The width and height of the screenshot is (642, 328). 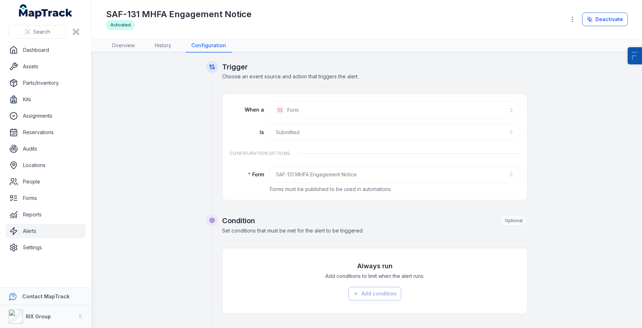 What do you see at coordinates (37, 32) in the screenshot?
I see `button: Search` at bounding box center [37, 32].